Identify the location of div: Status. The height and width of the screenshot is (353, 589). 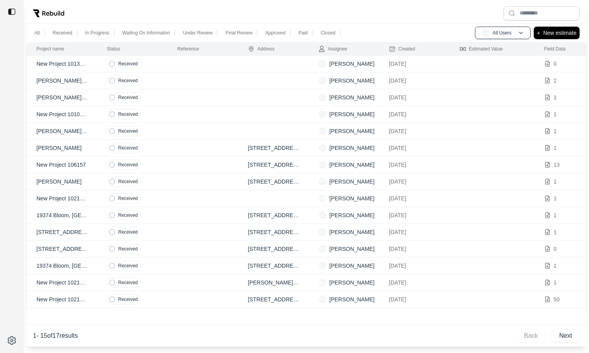
(114, 49).